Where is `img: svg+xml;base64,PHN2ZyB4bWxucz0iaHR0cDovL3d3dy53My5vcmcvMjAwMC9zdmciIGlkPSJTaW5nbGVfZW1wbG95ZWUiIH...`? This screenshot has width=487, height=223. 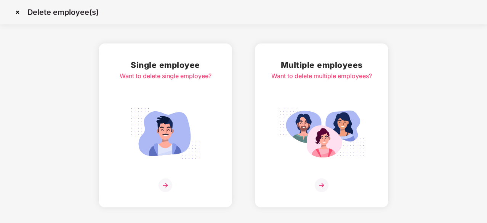 img: svg+xml;base64,PHN2ZyB4bWxucz0iaHR0cDovL3d3dy53My5vcmcvMjAwMC9zdmciIGlkPSJTaW5nbGVfZW1wbG95ZWUiIH... is located at coordinates (165, 133).